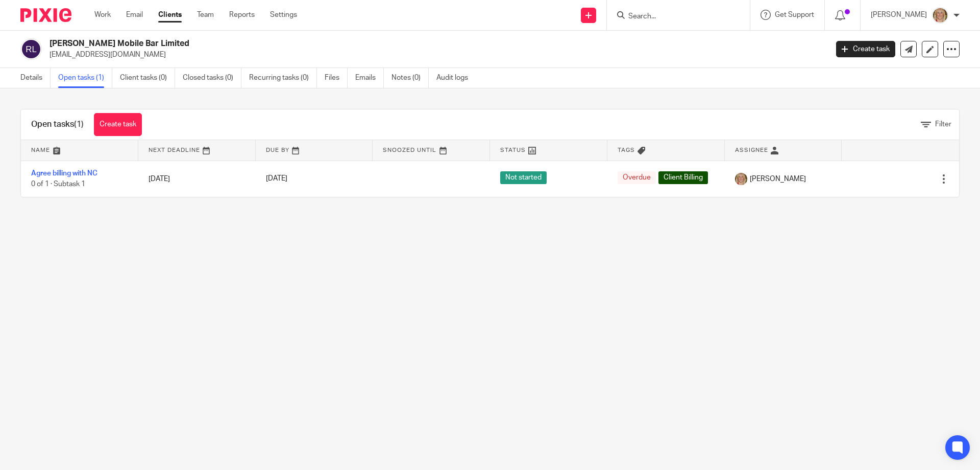  What do you see at coordinates (513, 150) in the screenshot?
I see `span: Status` at bounding box center [513, 150].